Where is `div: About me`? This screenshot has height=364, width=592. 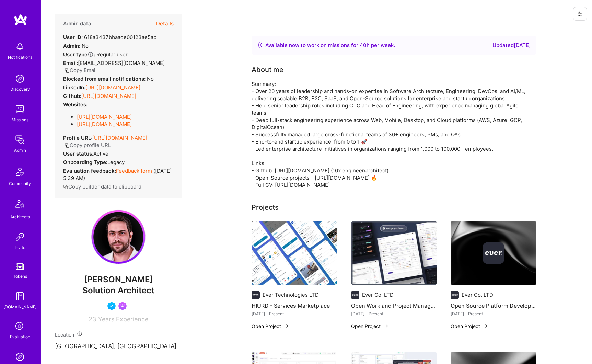 div: About me is located at coordinates (267, 70).